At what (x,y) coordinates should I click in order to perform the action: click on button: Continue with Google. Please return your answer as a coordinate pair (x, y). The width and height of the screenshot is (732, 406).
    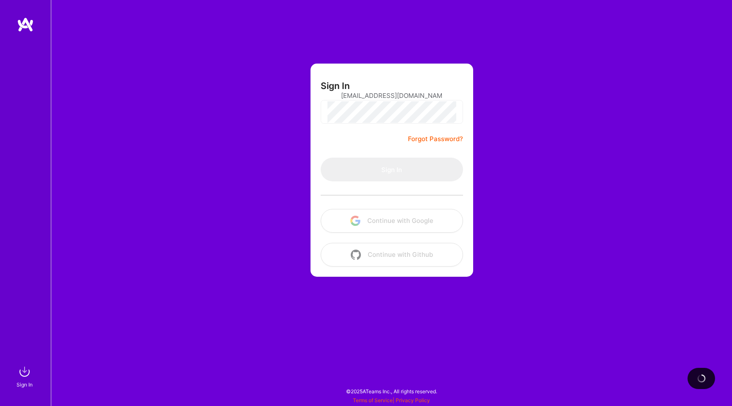
    Looking at the image, I should click on (392, 221).